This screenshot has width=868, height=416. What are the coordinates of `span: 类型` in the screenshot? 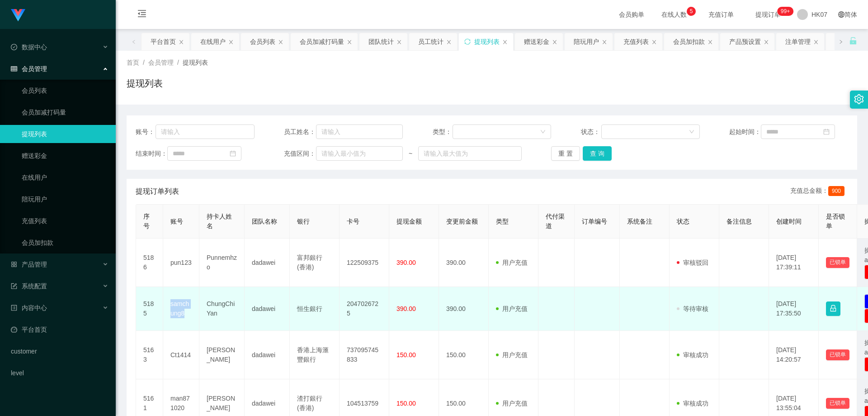 It's located at (502, 221).